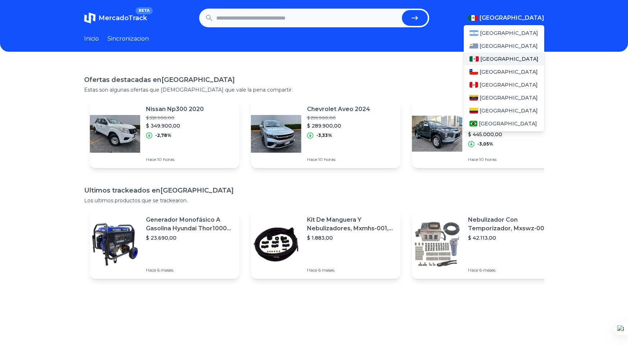 The height and width of the screenshot is (346, 628). I want to click on p: Chevrolet Aveo 2024, so click(339, 109).